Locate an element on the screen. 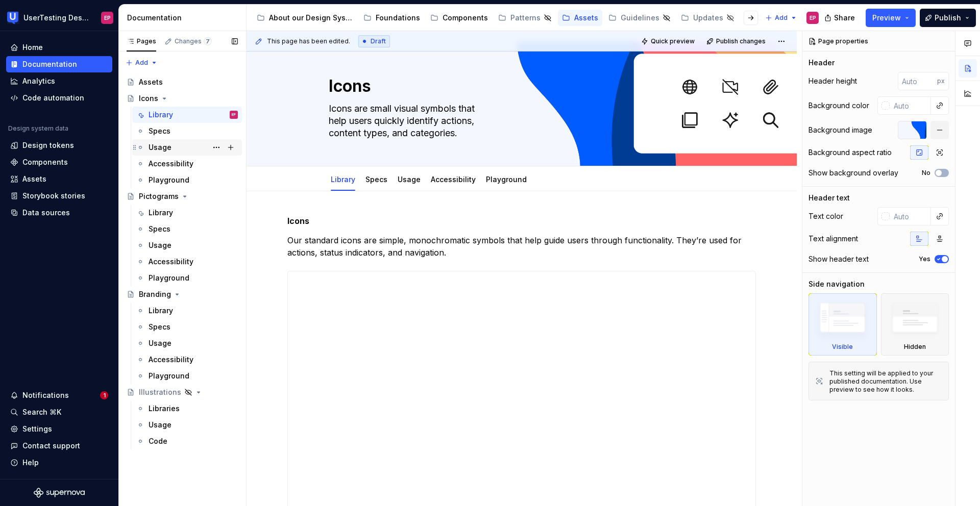  a: Components is located at coordinates (59, 162).